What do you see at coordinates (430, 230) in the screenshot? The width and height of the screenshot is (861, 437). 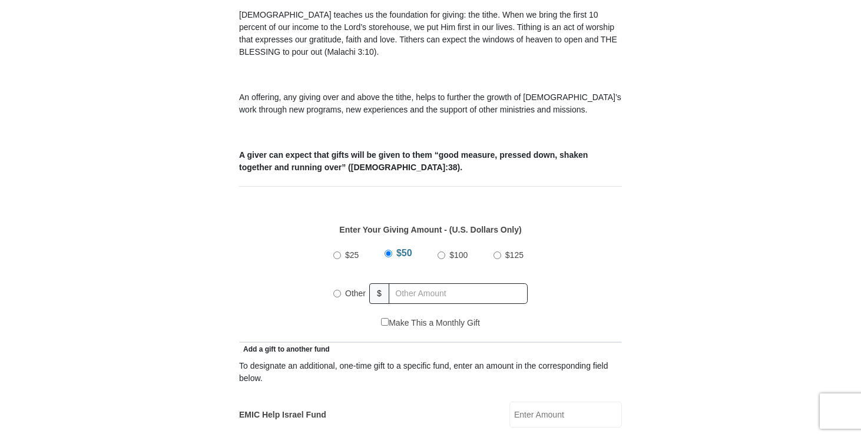 I see `strong: Enter Your Giving Amount - (U.S. Dollars Only)` at bounding box center [430, 230].